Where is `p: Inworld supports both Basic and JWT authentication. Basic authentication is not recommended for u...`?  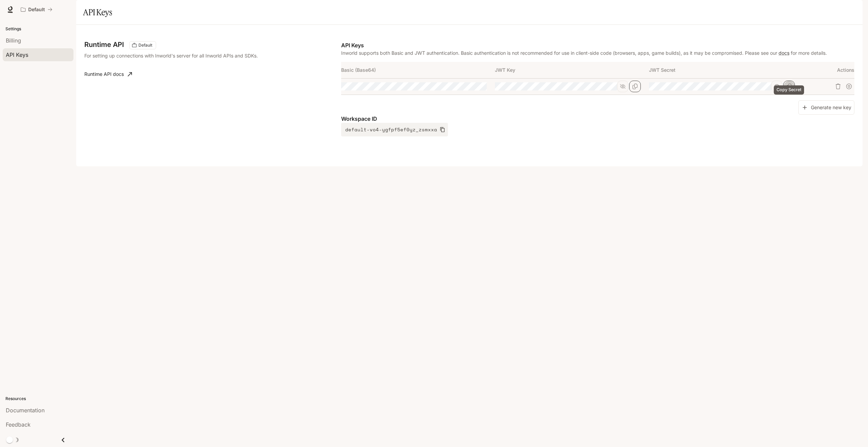 p: Inworld supports both Basic and JWT authentication. Basic authentication is not recommended for u... is located at coordinates (598, 53).